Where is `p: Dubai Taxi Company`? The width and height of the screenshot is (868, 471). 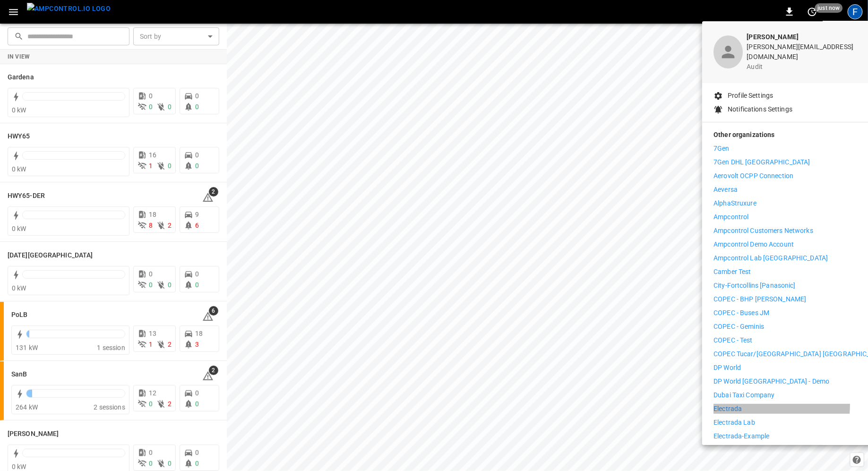
p: Dubai Taxi Company is located at coordinates (744, 395).